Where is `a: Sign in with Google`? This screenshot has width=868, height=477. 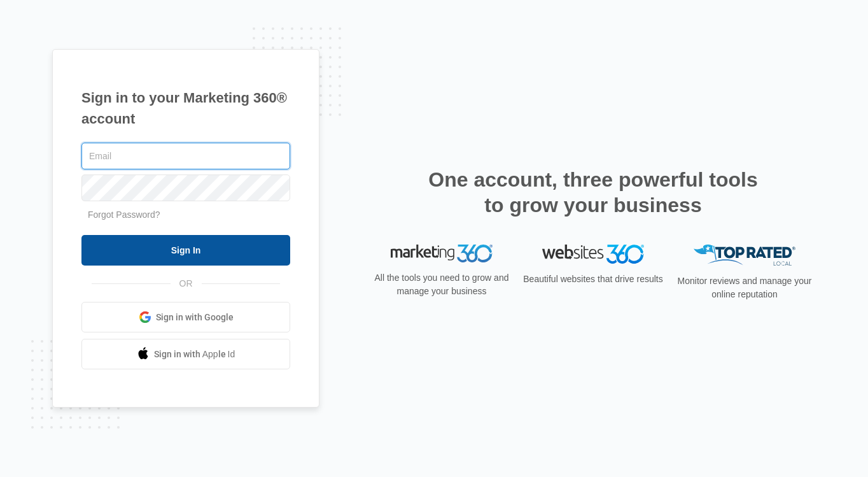 a: Sign in with Google is located at coordinates (186, 317).